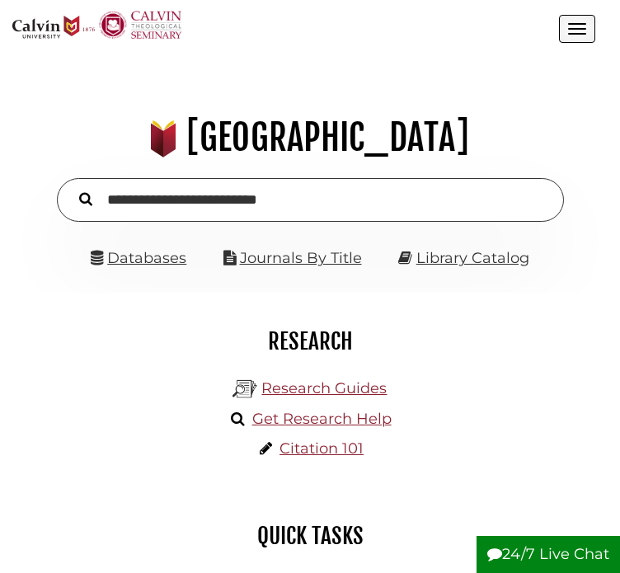 This screenshot has height=573, width=620. Describe the element at coordinates (86, 200) in the screenshot. I see `i: Search` at that location.